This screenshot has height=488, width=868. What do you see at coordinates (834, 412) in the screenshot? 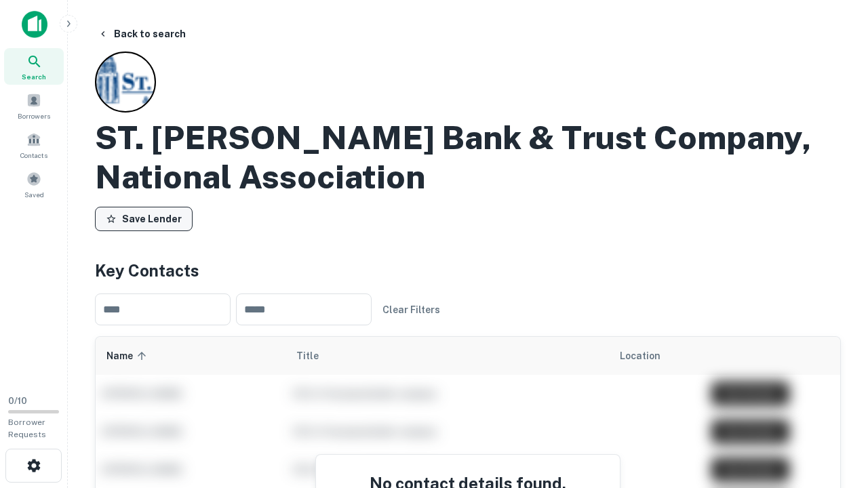
I see `div: Chat Widget` at bounding box center [834, 412].